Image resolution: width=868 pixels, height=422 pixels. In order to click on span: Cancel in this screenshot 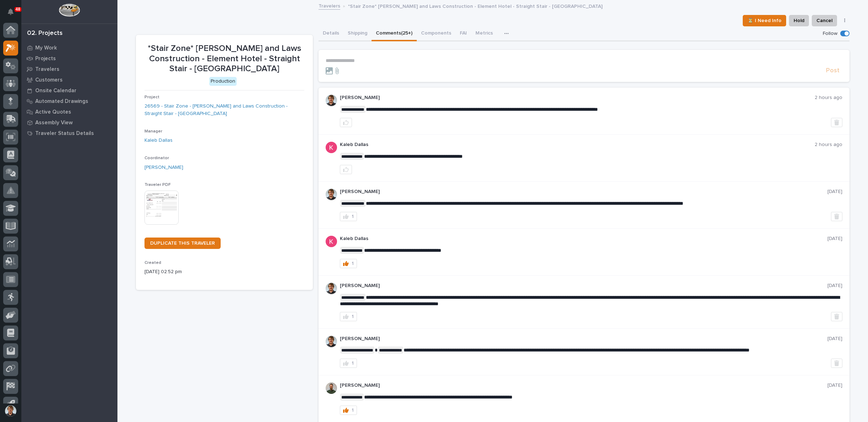, I will do `click(824, 21)`.